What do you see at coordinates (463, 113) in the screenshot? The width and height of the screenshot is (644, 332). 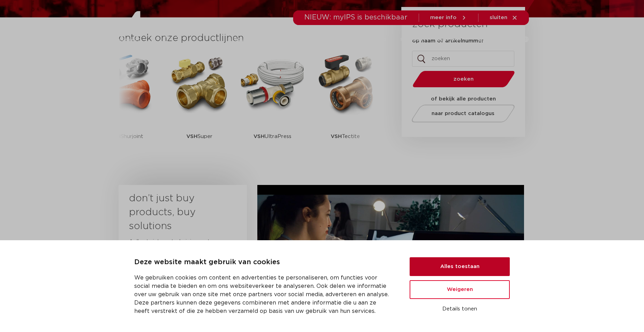 I see `span: naar product catalogus` at bounding box center [463, 113].